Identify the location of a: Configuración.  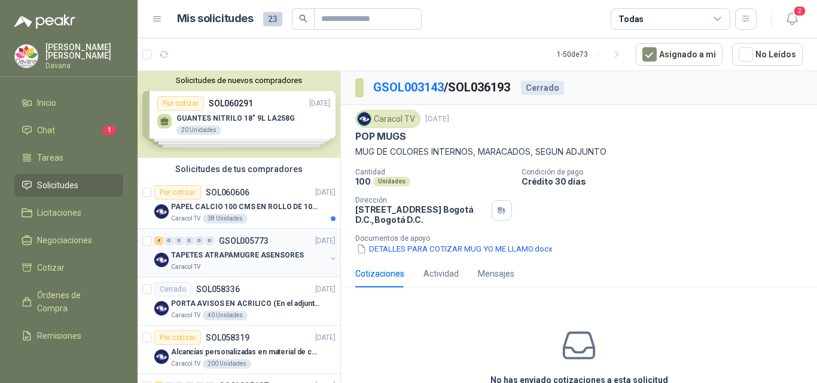
(69, 364).